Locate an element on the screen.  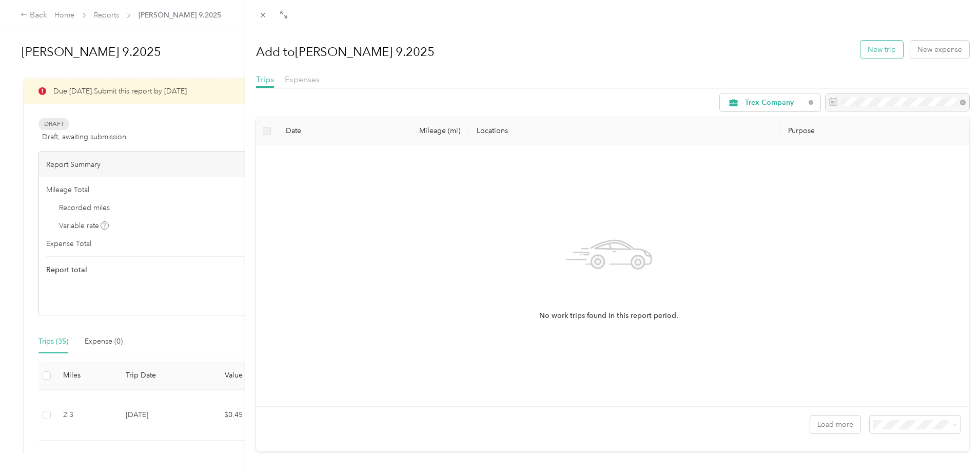
th: Purpose is located at coordinates (874, 131).